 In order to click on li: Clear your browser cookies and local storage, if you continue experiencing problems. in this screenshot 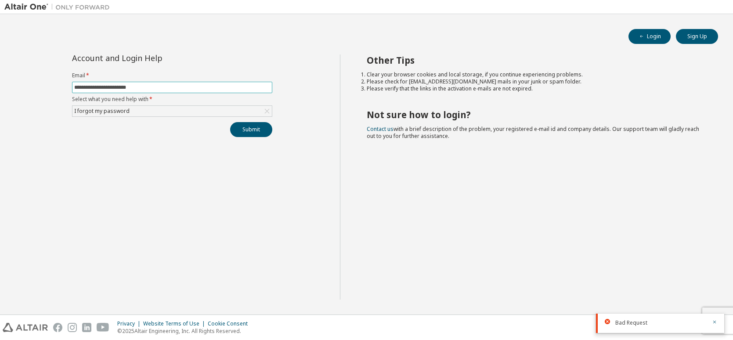, I will do `click(534, 75)`.